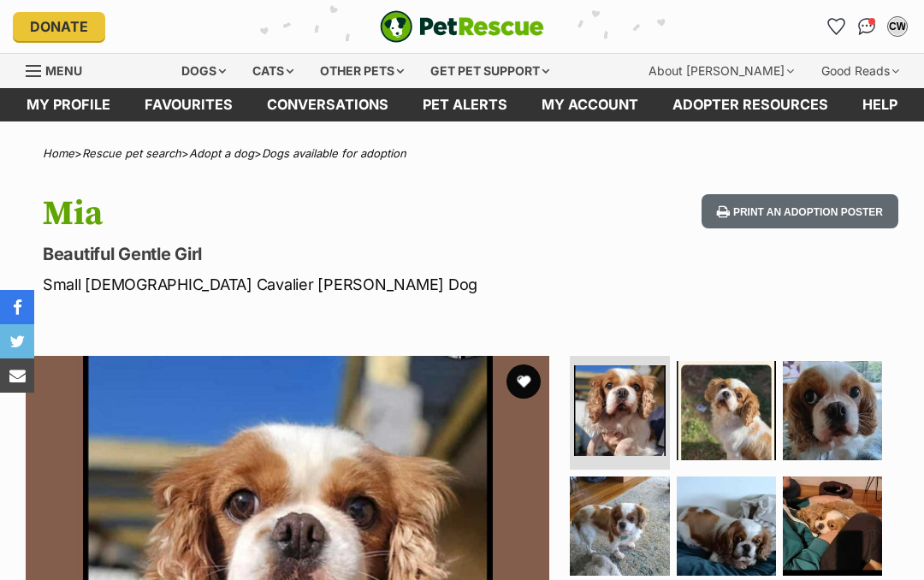 The image size is (924, 580). I want to click on button: My account, so click(898, 26).